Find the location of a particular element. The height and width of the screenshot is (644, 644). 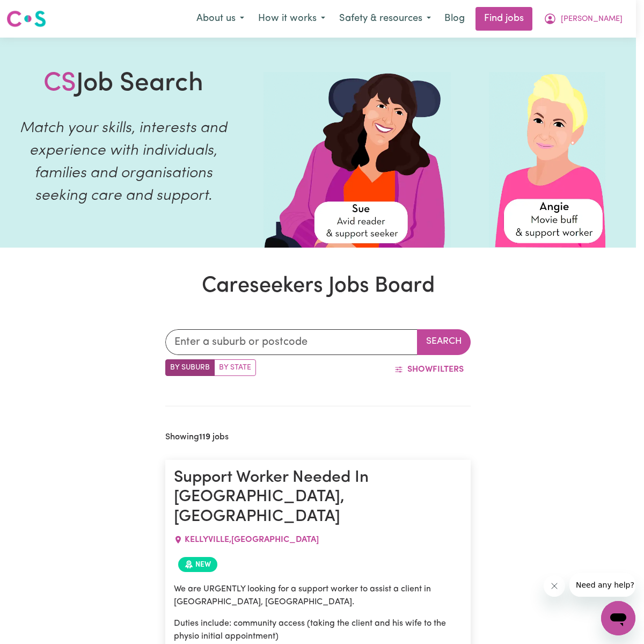

button: Search is located at coordinates (444, 342).